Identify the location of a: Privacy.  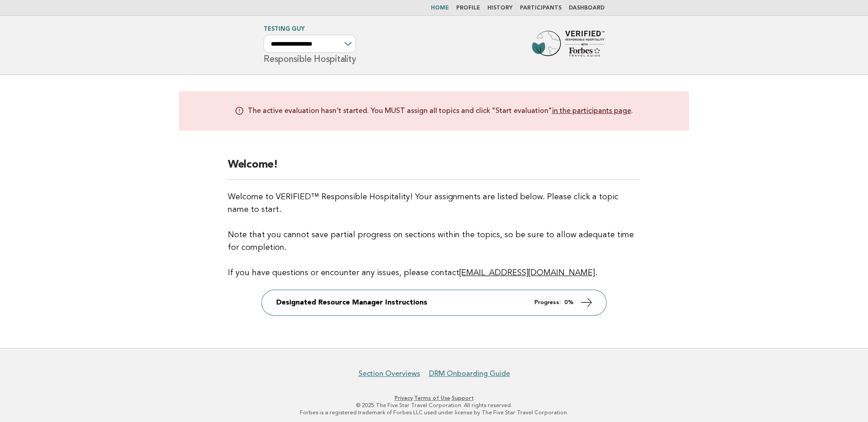
(404, 398).